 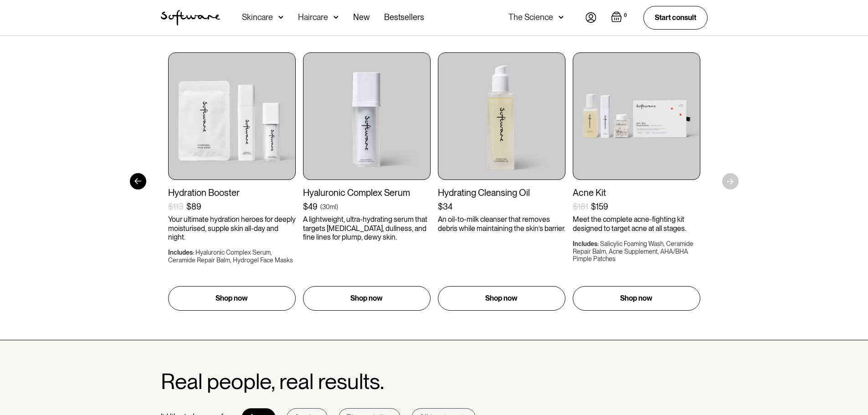 I want to click on div: Acne Kit, so click(x=636, y=193).